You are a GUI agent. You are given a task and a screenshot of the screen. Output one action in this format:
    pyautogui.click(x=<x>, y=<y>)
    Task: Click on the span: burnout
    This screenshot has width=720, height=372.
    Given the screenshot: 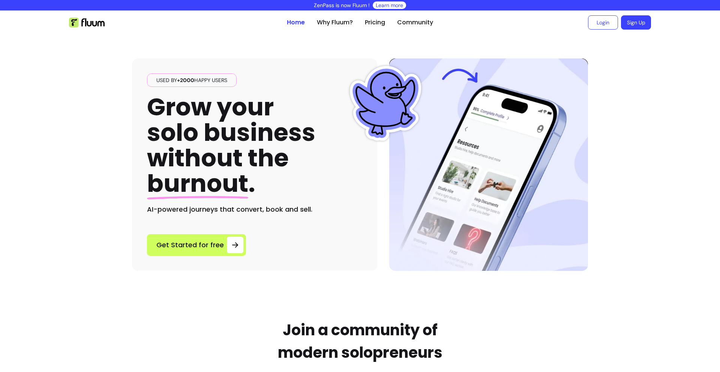 What is the action you would take?
    pyautogui.click(x=198, y=183)
    